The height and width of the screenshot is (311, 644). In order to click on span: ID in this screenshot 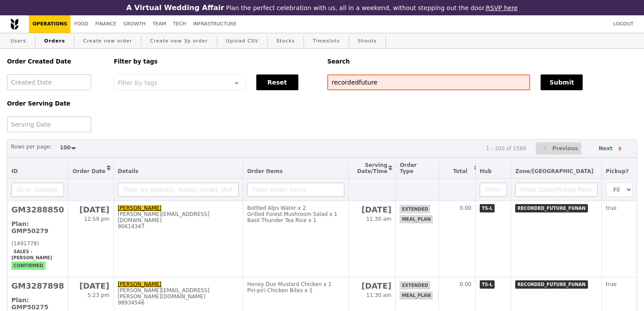, I will do `click(14, 172)`.